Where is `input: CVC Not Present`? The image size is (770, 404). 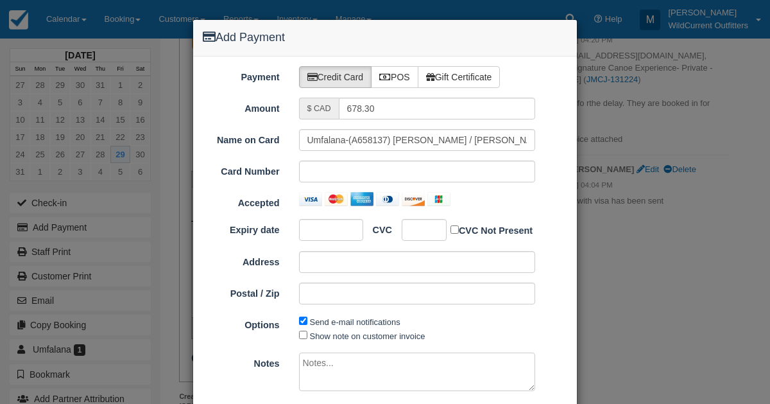
input: CVC Not Present is located at coordinates (454, 229).